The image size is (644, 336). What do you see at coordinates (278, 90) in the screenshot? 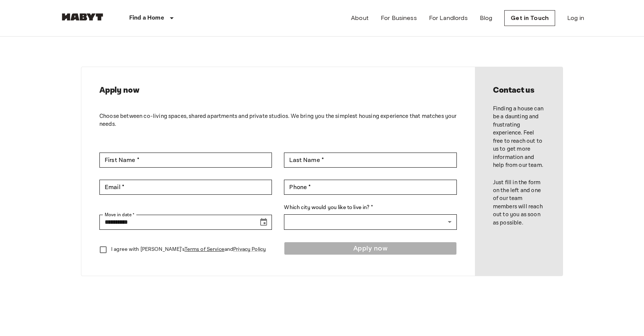
I see `h2: Apply now` at bounding box center [278, 90].